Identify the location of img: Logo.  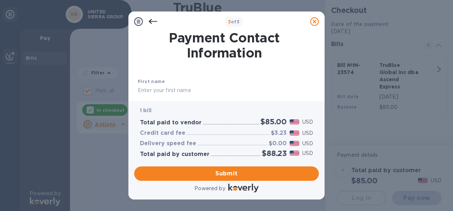
(243, 188).